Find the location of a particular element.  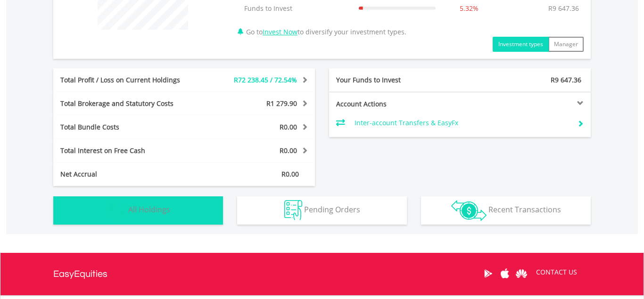

button: All Holdings is located at coordinates (138, 211).